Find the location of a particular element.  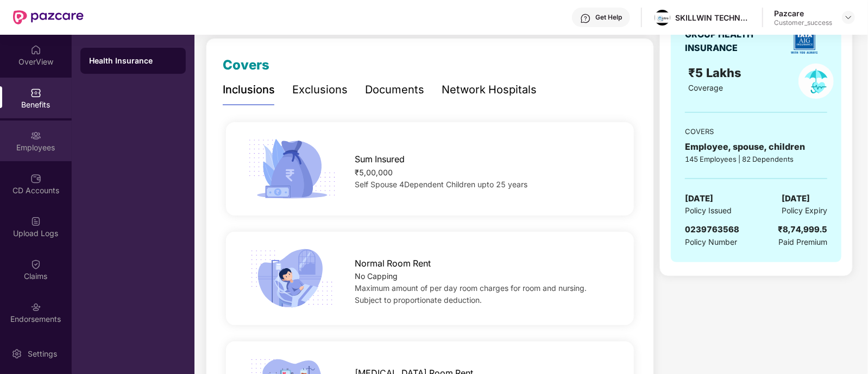

div: Settings is located at coordinates (43, 354).